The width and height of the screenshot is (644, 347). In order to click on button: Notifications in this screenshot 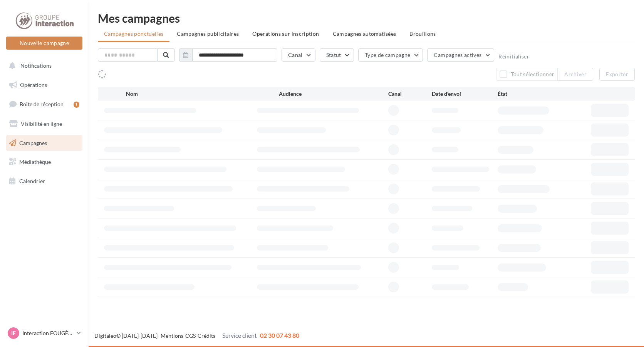, I will do `click(43, 66)`.